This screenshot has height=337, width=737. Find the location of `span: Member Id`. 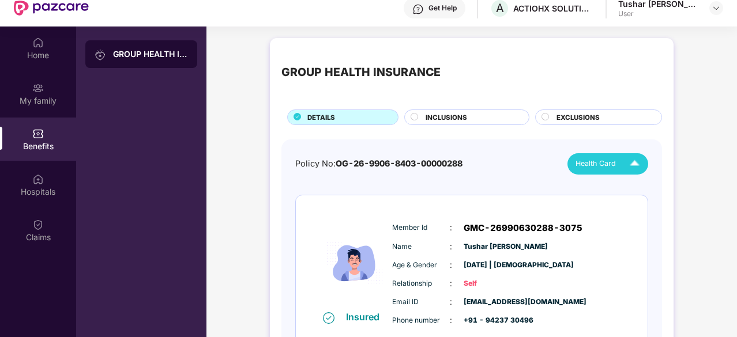

span: Member Id is located at coordinates (421, 228).